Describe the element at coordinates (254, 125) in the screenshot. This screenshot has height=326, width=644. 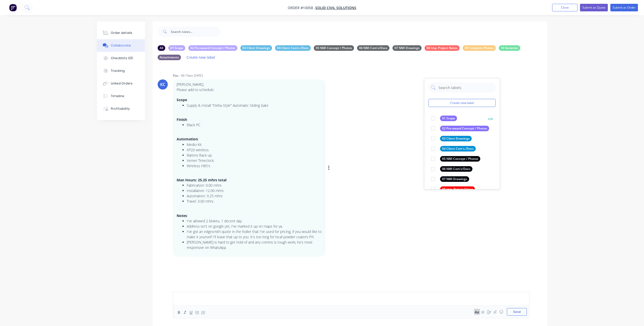
I see `li: Black PC` at that location.